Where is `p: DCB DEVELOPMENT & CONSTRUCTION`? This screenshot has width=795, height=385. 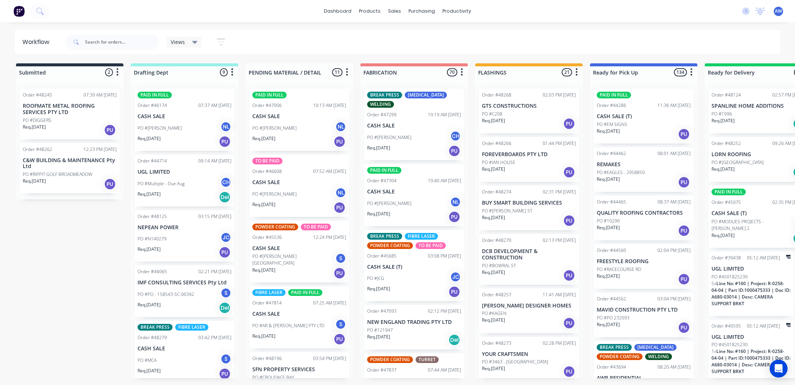
p: DCB DEVELOPMENT & CONSTRUCTION is located at coordinates (529, 254).